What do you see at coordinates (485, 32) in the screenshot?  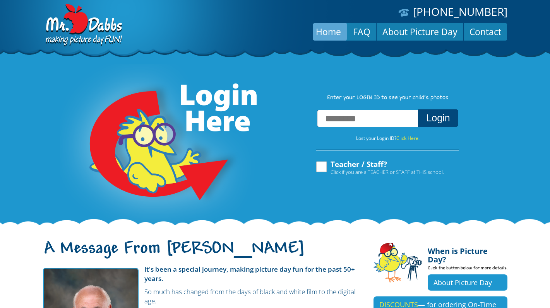 I see `a: Contact` at bounding box center [485, 32].